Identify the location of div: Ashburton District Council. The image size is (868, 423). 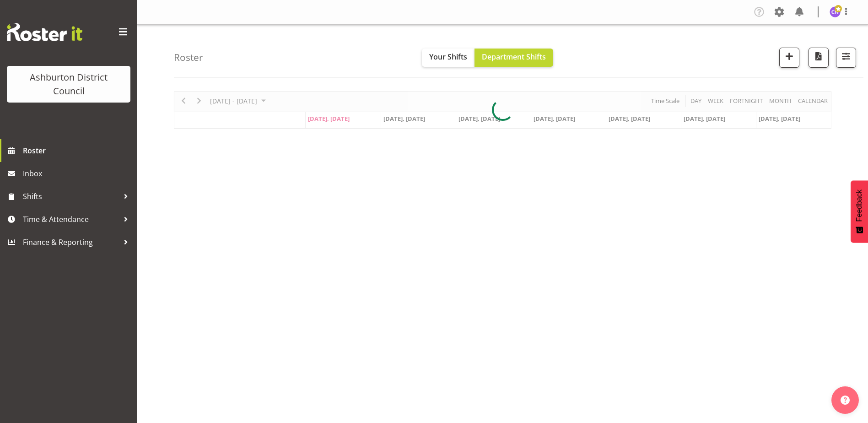
(68, 84).